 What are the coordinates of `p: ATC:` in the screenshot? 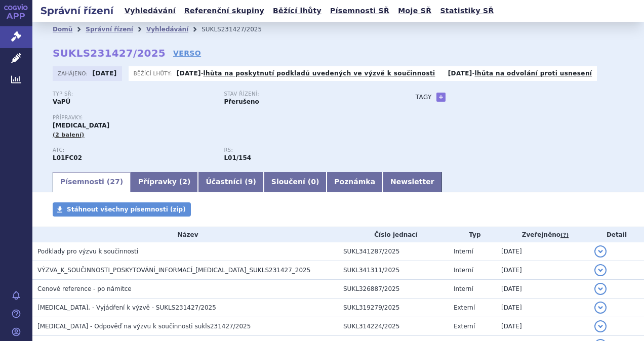 It's located at (133, 150).